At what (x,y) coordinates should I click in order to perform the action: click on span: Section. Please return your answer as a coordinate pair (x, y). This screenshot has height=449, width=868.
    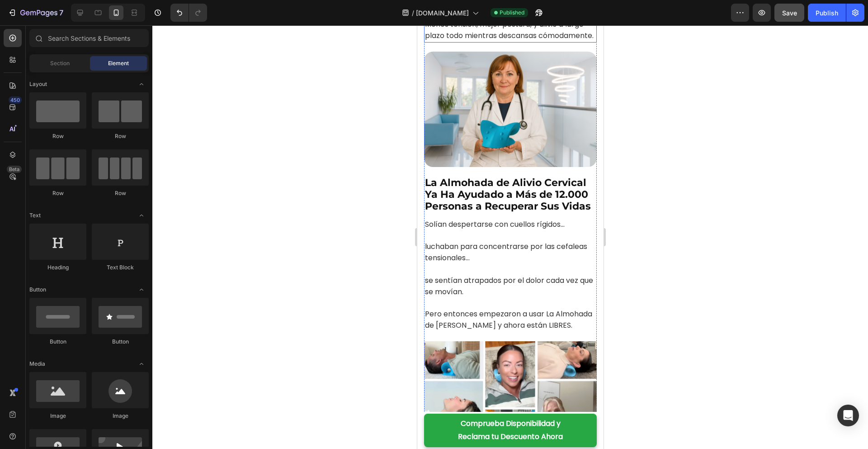
    Looking at the image, I should click on (60, 63).